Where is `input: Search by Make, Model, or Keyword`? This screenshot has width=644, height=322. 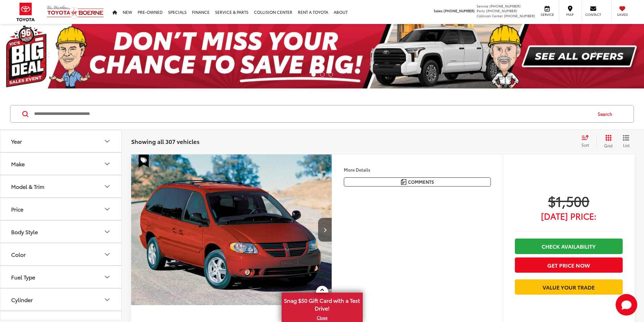 input: Search by Make, Model, or Keyword is located at coordinates (312, 114).